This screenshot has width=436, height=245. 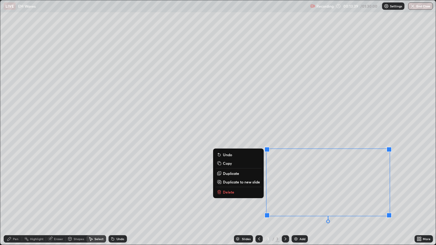 I want to click on p: Duplicate to new slide, so click(x=241, y=182).